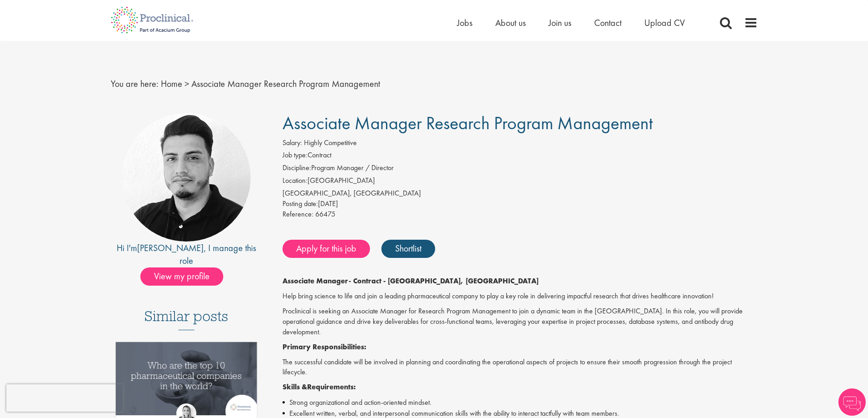 The image size is (868, 418). Describe the element at coordinates (665, 23) in the screenshot. I see `a: Upload CV` at that location.